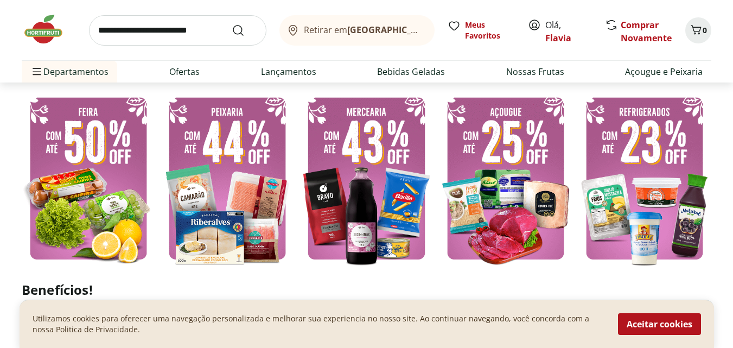  I want to click on a: Comprar Novamente, so click(646, 31).